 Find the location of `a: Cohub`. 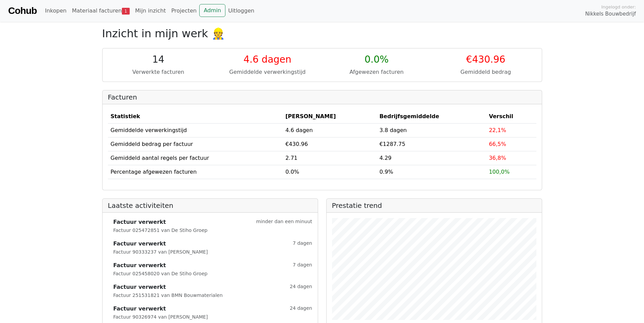

a: Cohub is located at coordinates (22, 11).